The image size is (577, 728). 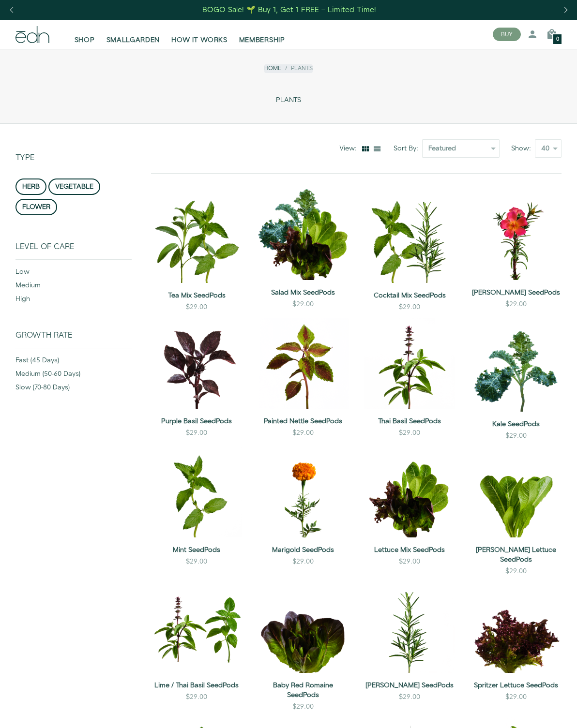 I want to click on span: SHOP, so click(x=85, y=40).